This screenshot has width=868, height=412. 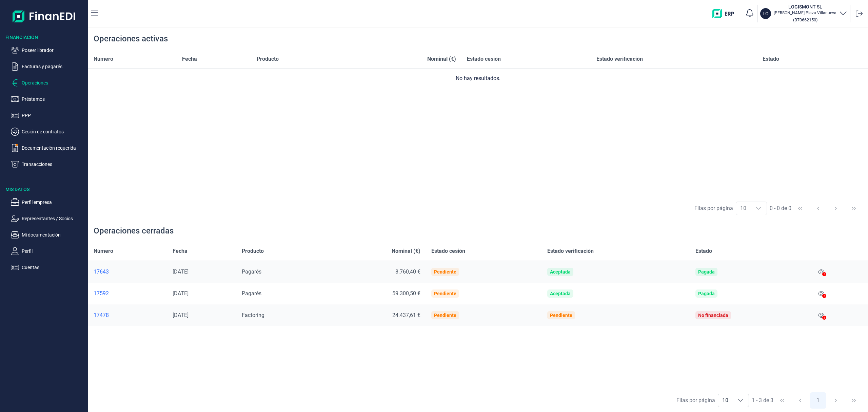 What do you see at coordinates (127, 315) in the screenshot?
I see `div: 17478` at bounding box center [127, 315].